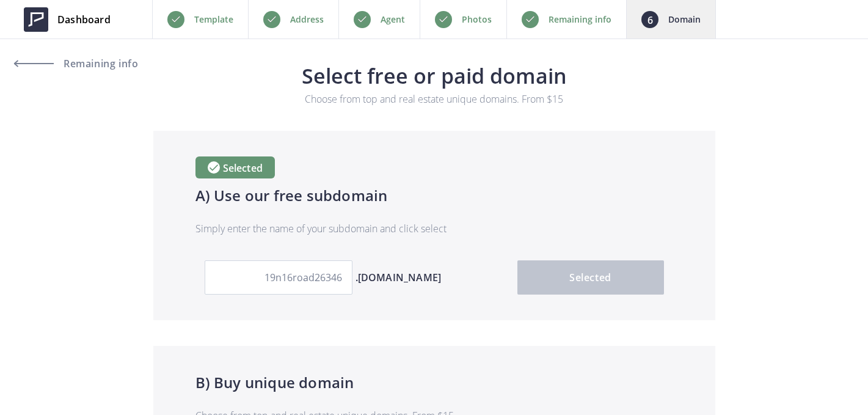 This screenshot has height=415, width=868. I want to click on p: Template, so click(214, 20).